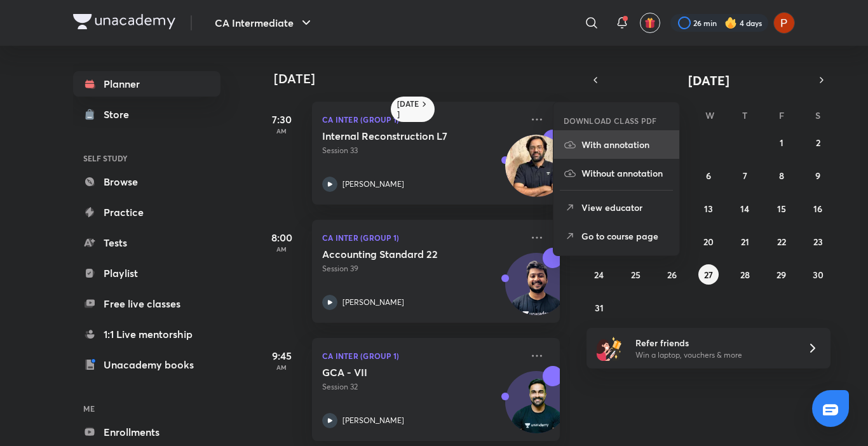 The height and width of the screenshot is (446, 868). Describe the element at coordinates (709, 242) in the screenshot. I see `button: August 20, 2025` at that location.